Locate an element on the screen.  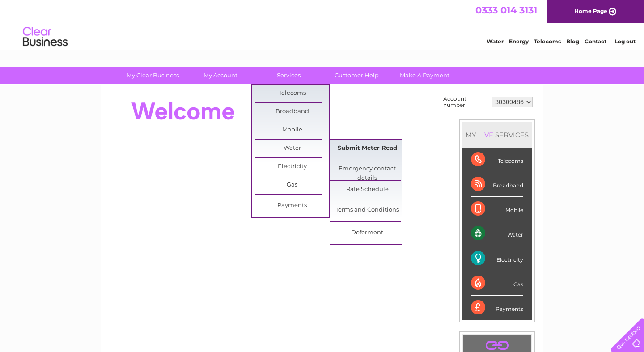
td: Account number is located at coordinates (465, 102).